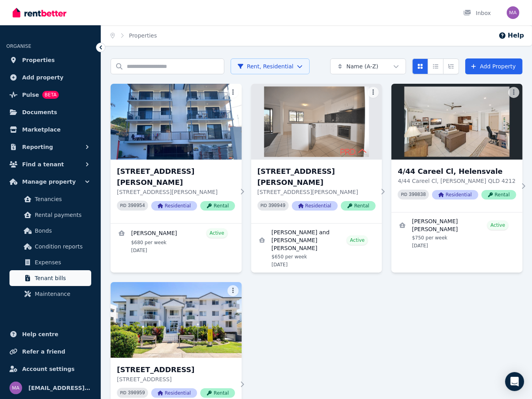 The height and width of the screenshot is (399, 532). I want to click on a: Maintenance, so click(50, 294).